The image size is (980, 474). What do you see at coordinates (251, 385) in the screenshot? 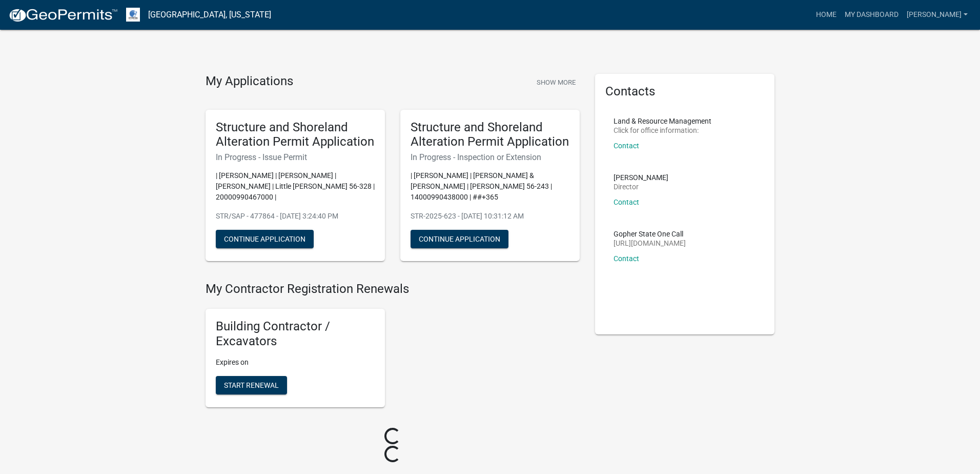
I see `button: Start Renewal` at bounding box center [251, 385].